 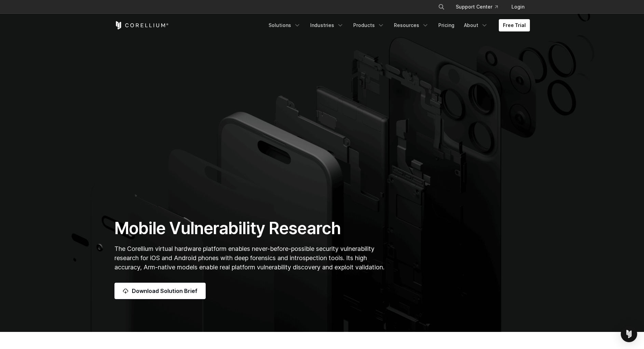 What do you see at coordinates (476, 7) in the screenshot?
I see `a: Support Center` at bounding box center [476, 7].